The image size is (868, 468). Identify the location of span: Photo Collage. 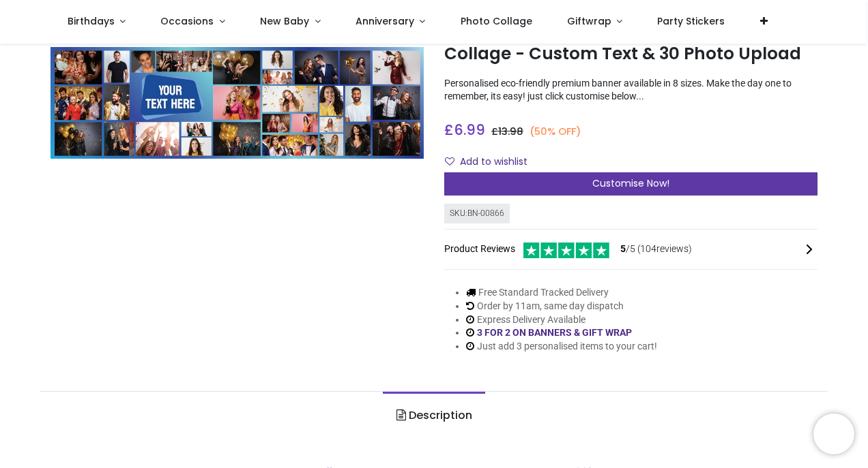
(496, 21).